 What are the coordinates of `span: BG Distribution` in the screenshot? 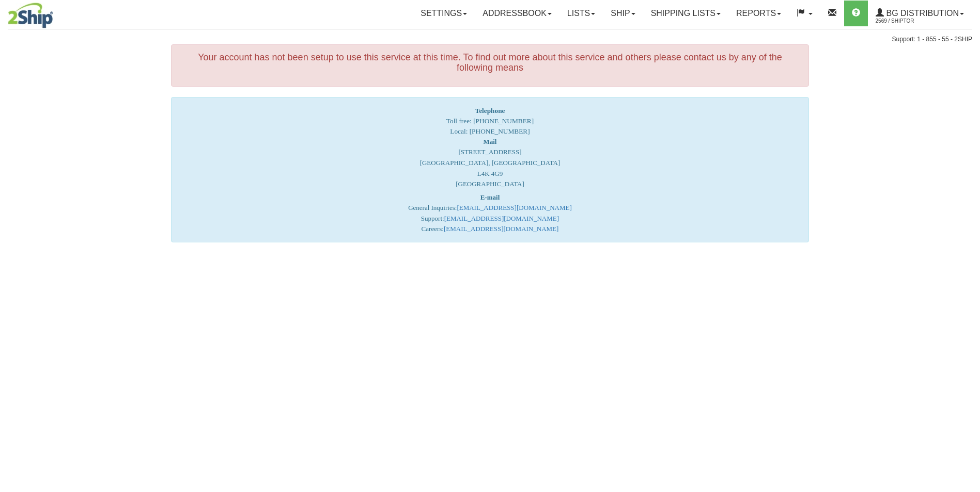 It's located at (921, 13).